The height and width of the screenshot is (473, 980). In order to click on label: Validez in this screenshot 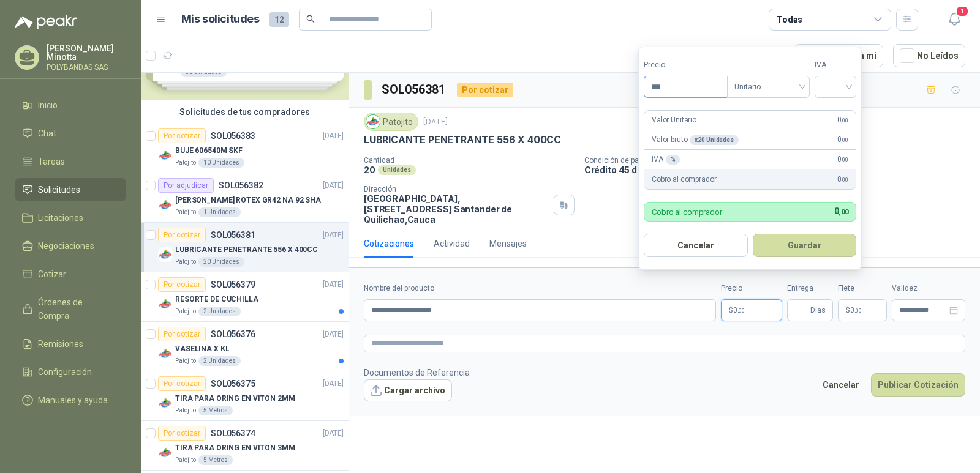, I will do `click(929, 288)`.